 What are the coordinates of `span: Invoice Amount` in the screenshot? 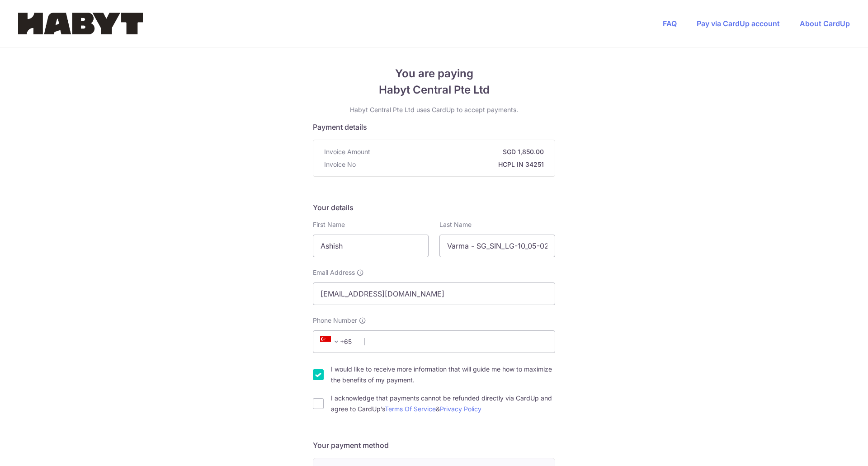 It's located at (347, 152).